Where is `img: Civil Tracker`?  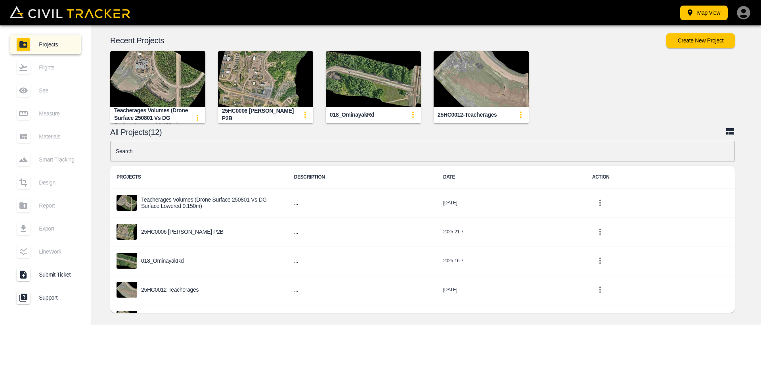
img: Civil Tracker is located at coordinates (70, 12).